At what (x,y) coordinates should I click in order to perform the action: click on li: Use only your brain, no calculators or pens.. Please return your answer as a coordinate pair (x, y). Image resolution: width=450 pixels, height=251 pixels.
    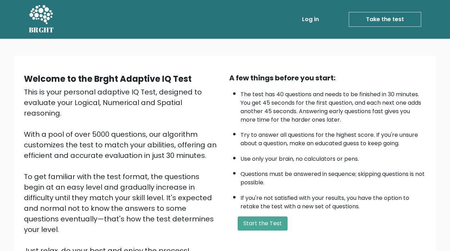
    Looking at the image, I should click on (334, 157).